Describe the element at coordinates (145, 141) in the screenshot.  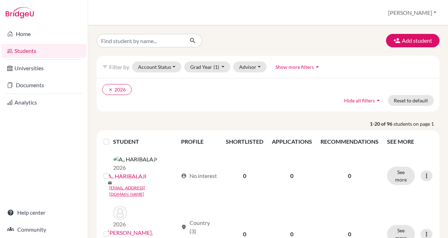
I see `th: STUDENT` at that location.